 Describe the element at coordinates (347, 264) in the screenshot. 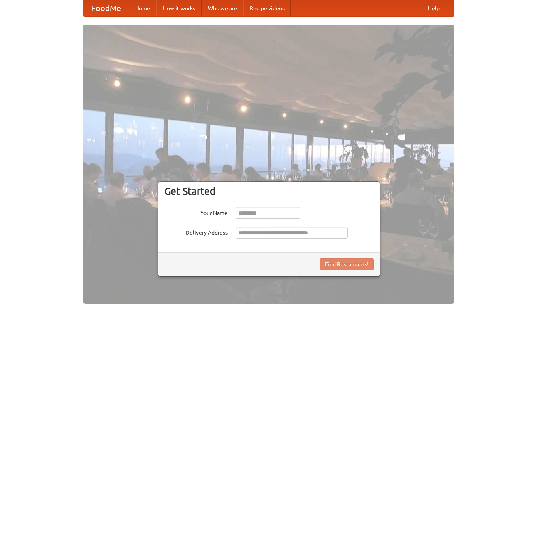

I see `button: Find Restaurants!` at that location.